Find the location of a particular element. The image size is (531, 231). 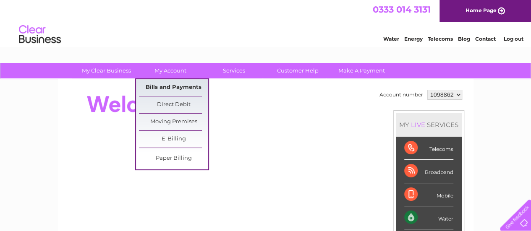

a: Paper Billing is located at coordinates (173, 159).